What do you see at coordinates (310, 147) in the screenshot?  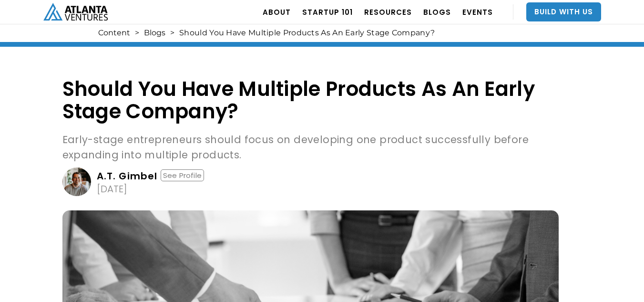 I see `p: Early-stage entrepreneurs should focus on developing one product successfully before expanding in...` at bounding box center [310, 147].